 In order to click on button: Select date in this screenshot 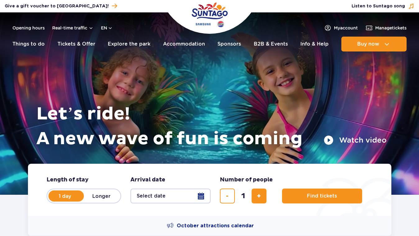, I will do `click(171, 196)`.